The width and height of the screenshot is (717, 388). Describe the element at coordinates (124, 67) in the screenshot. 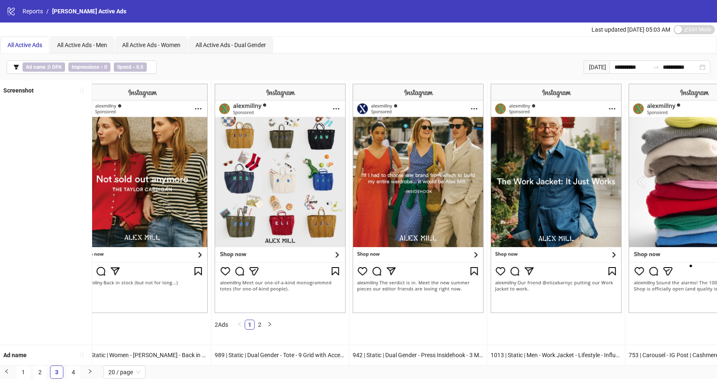

I see `b: Spend` at that location.